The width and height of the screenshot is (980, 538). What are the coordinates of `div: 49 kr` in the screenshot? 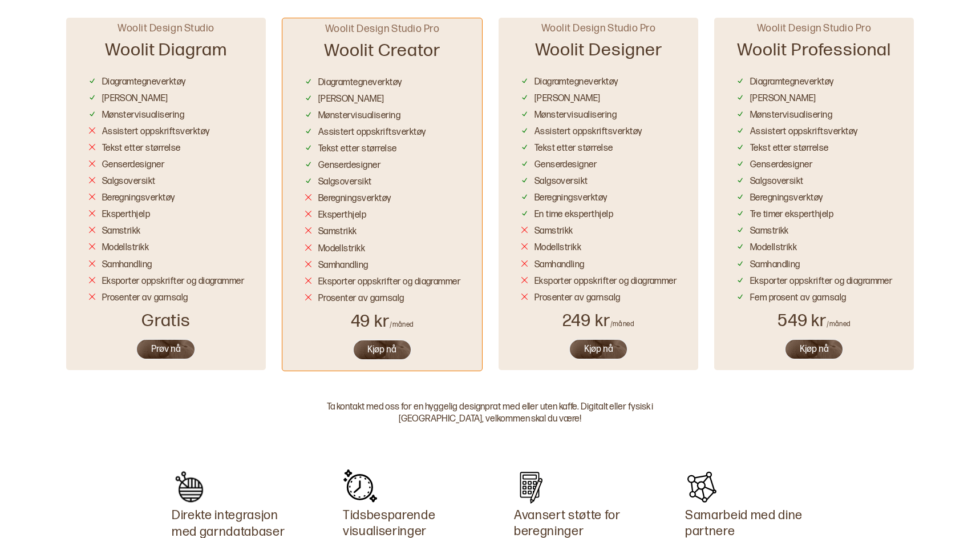 It's located at (382, 322).